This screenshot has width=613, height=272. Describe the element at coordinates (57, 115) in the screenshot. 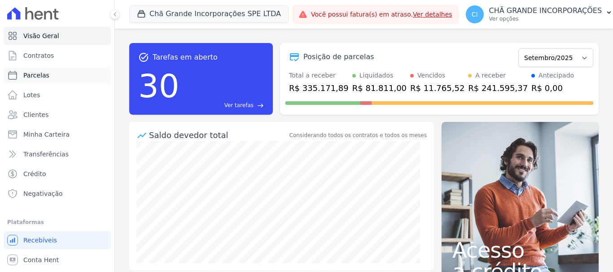

I see `a: Clientes` at that location.